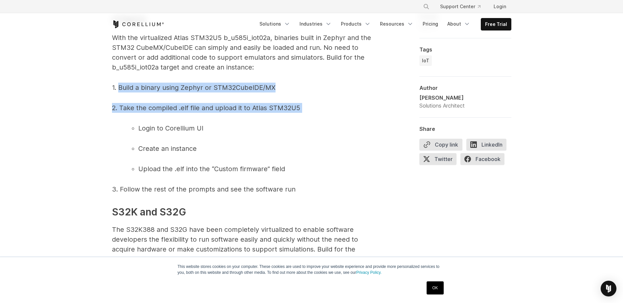  I want to click on span: Twitter, so click(438, 159).